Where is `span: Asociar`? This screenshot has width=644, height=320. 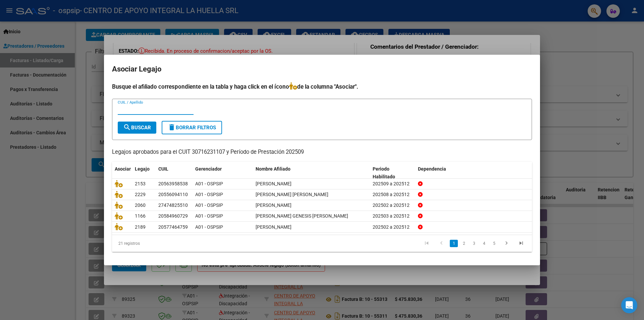
span: Asociar is located at coordinates (123, 169).